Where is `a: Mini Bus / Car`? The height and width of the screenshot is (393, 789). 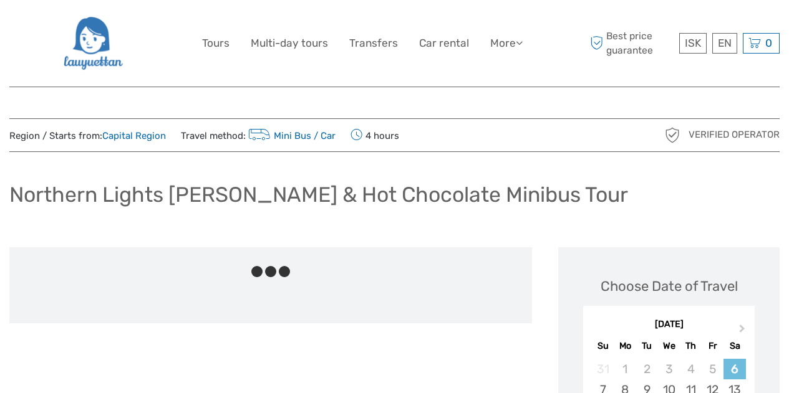
a: Mini Bus / Car is located at coordinates (290, 136).